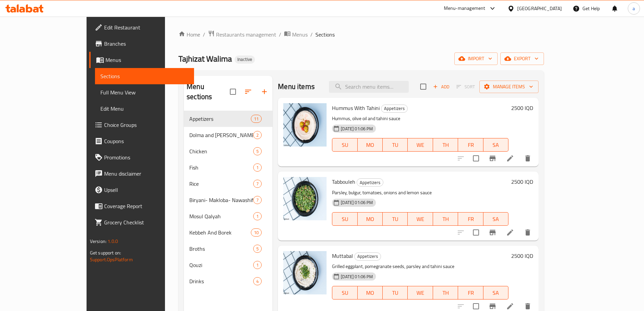 This screenshot has height=311, width=644. What do you see at coordinates (370, 183) in the screenshot?
I see `div: Appetizers` at bounding box center [370, 183].